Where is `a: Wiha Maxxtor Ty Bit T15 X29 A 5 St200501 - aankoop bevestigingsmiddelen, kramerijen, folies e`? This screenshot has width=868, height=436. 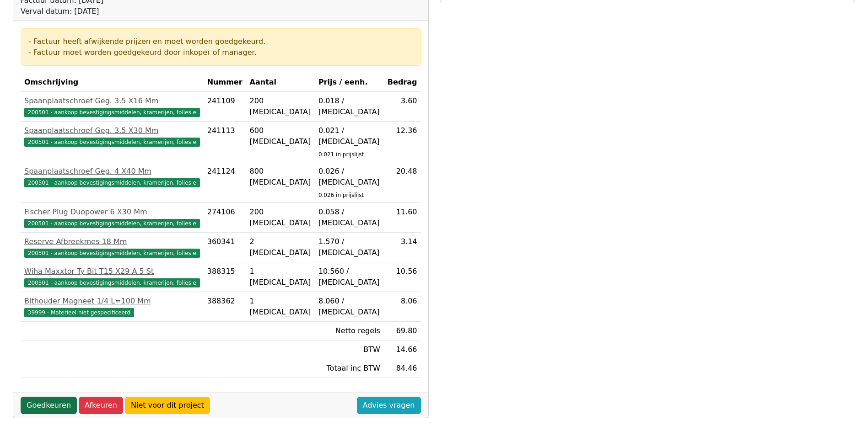
a: Wiha Maxxtor Ty Bit T15 X29 A 5 St200501 - aankoop bevestigingsmiddelen, kramerijen, folies e is located at coordinates (112, 277).